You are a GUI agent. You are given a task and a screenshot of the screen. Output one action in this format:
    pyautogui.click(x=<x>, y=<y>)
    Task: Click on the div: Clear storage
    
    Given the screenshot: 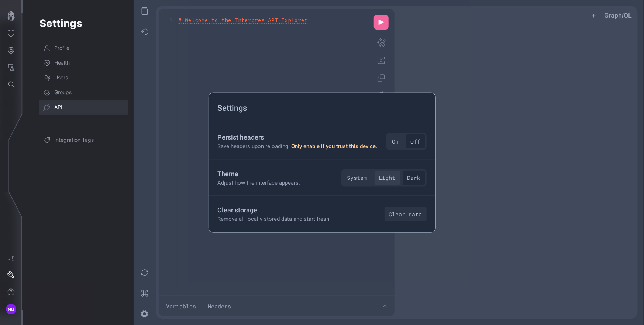 What is the action you would take?
    pyautogui.click(x=274, y=210)
    